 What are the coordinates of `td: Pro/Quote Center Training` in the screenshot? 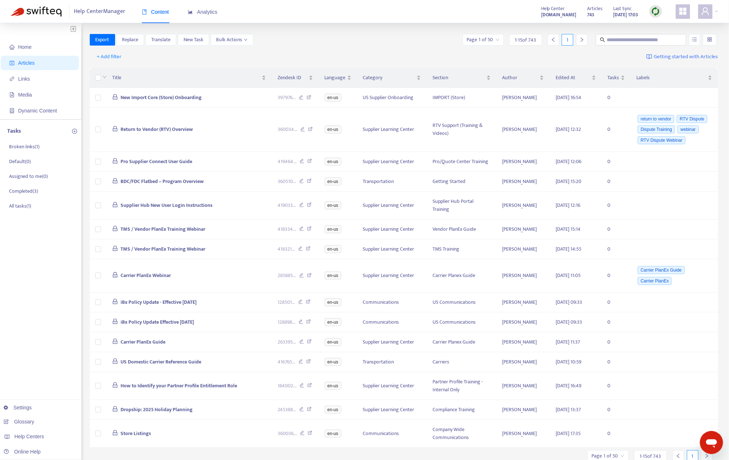 It's located at (461, 162).